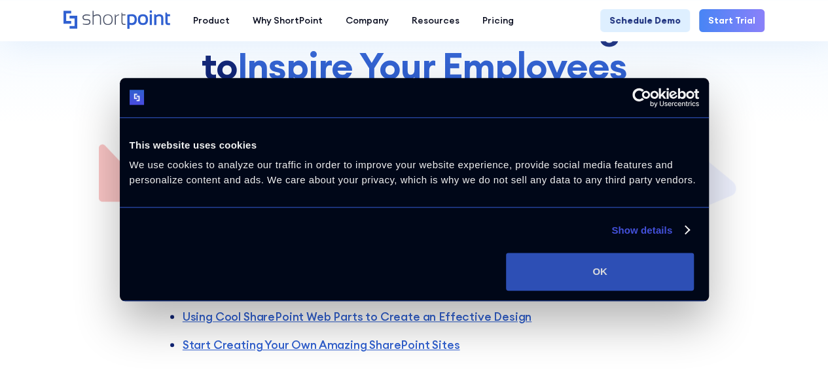  I want to click on div: Why ShortPoint, so click(287, 20).